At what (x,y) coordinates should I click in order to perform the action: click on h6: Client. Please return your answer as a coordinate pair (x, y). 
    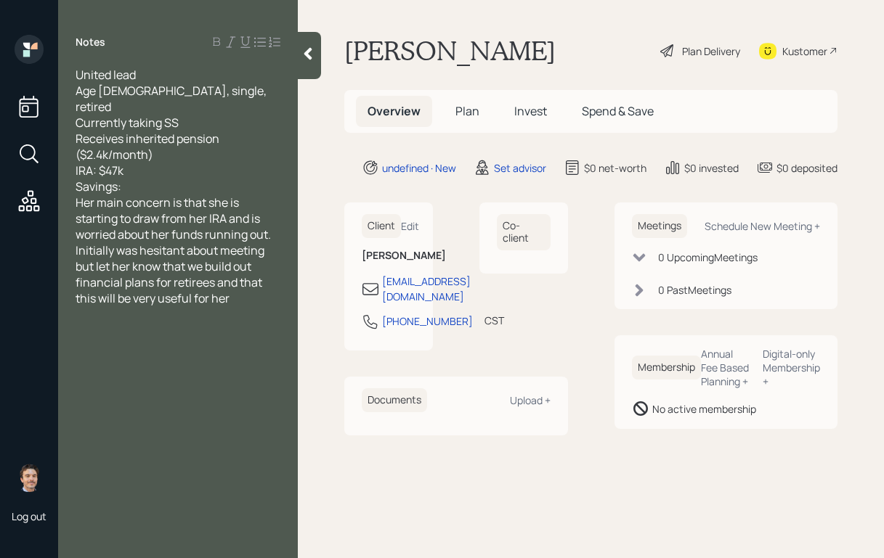
    Looking at the image, I should click on (381, 226).